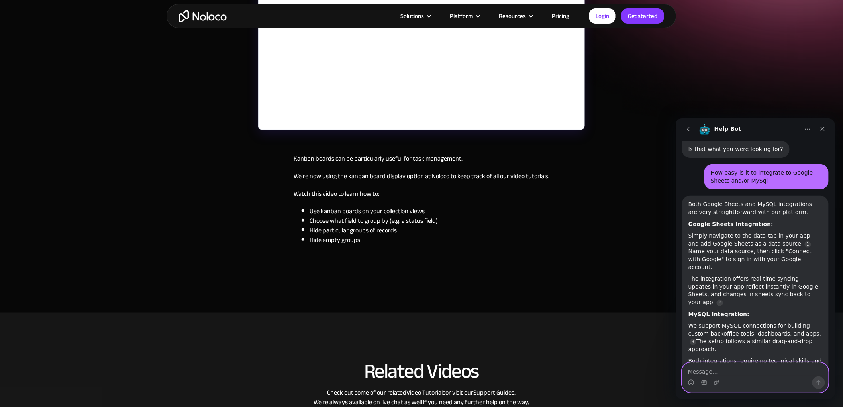  What do you see at coordinates (430, 230) in the screenshot?
I see `li: Hide particular groups of records` at bounding box center [430, 230].